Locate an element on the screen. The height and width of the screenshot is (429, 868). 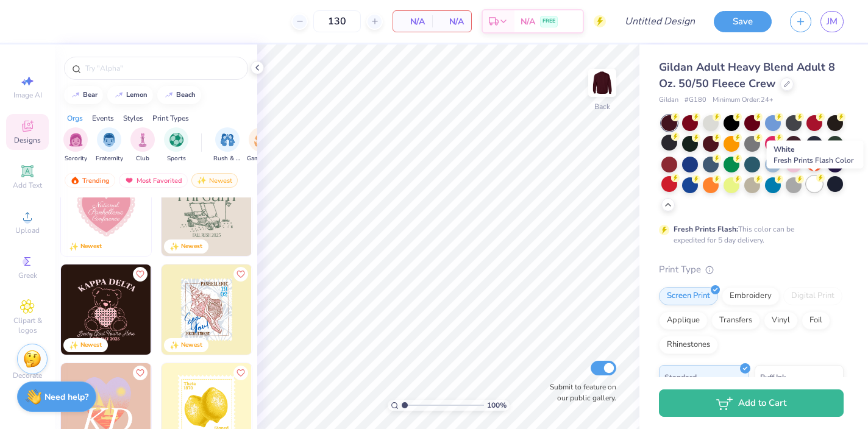
span: Sorority is located at coordinates (75, 158).